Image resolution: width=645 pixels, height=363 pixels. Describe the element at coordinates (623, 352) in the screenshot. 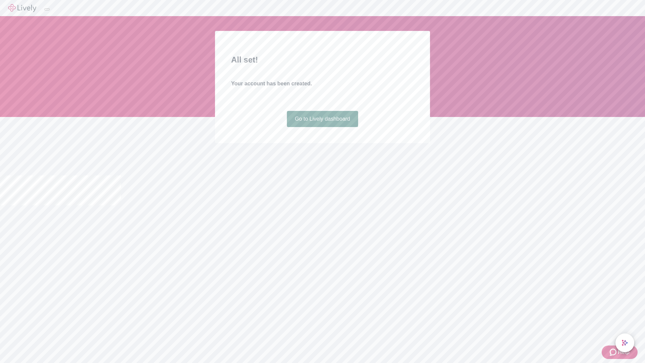

I see `span: Help` at that location.